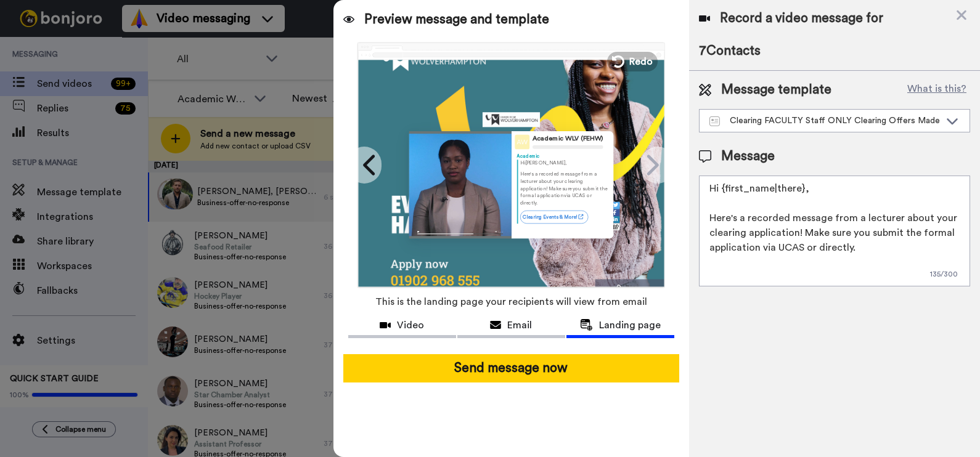 This screenshot has width=980, height=457. Describe the element at coordinates (568, 138) in the screenshot. I see `div: Academic WLV (FEHW)` at that location.